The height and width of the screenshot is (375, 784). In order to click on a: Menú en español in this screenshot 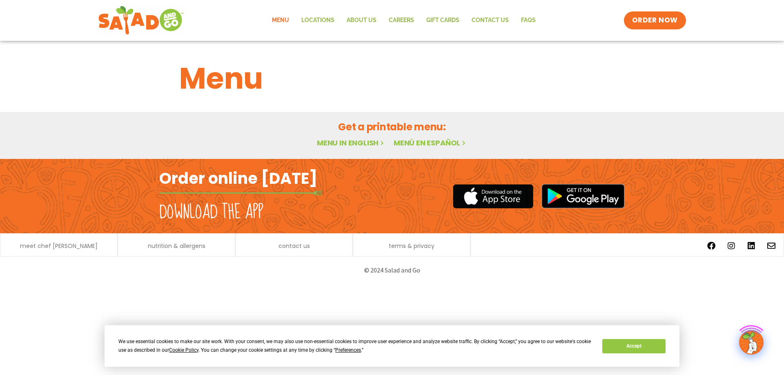, I will do `click(430, 143)`.